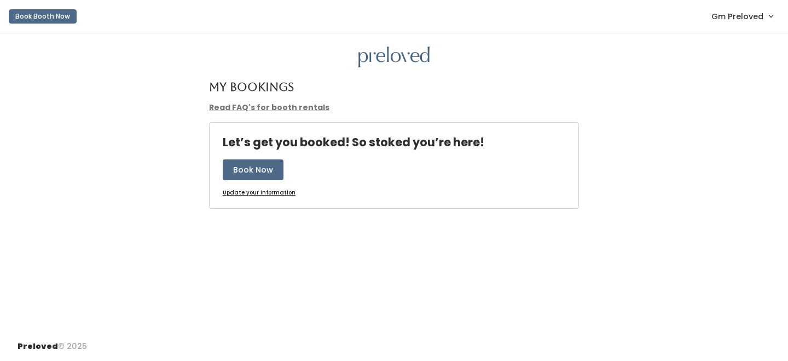 This screenshot has width=788, height=361. I want to click on h4: Let’s get you booked! So stoked you’re here!, so click(353, 142).